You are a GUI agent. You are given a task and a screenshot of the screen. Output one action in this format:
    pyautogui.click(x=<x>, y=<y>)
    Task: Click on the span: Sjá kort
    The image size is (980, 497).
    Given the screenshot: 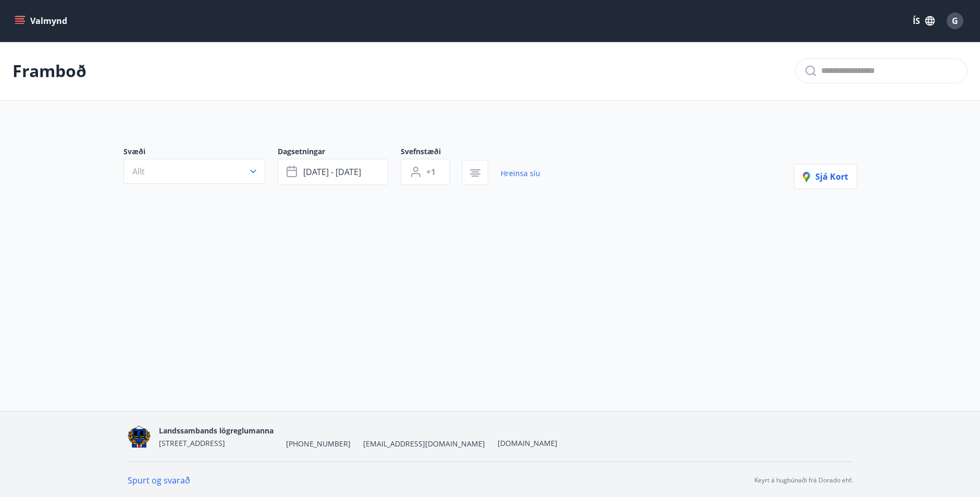 What is the action you would take?
    pyautogui.click(x=825, y=176)
    